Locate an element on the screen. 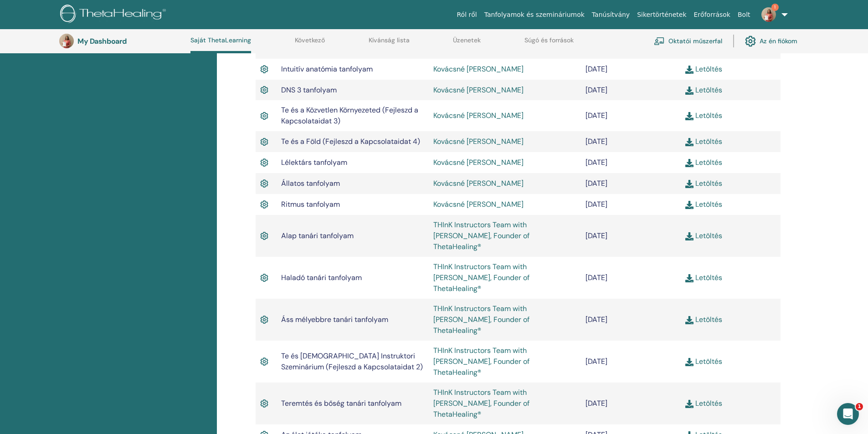 The image size is (868, 434). span: Haladó tanári tanfolyam is located at coordinates (321, 277).